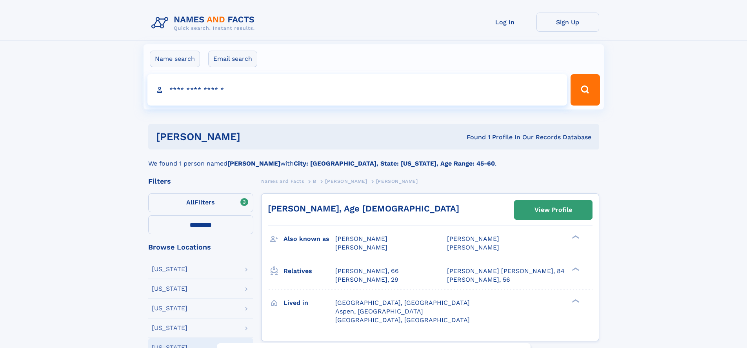  Describe the element at coordinates (315, 181) in the screenshot. I see `a: B` at that location.